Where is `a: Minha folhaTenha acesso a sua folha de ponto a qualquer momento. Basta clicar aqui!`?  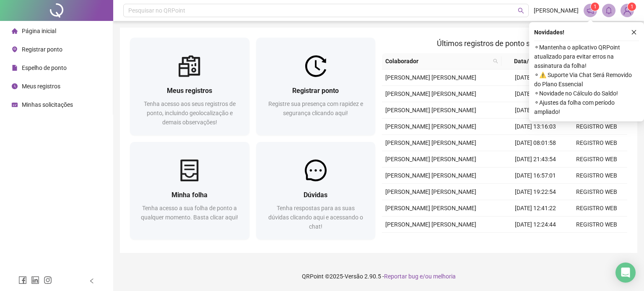
a: Minha folhaTenha acesso a sua folha de ponto a qualquer momento. Basta clicar aqui! is located at coordinates (190, 191).